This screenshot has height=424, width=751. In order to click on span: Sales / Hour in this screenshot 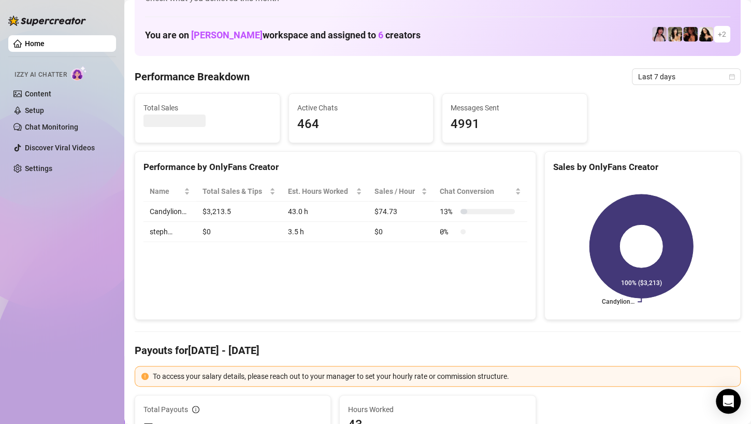, I will do `click(397, 191)`.